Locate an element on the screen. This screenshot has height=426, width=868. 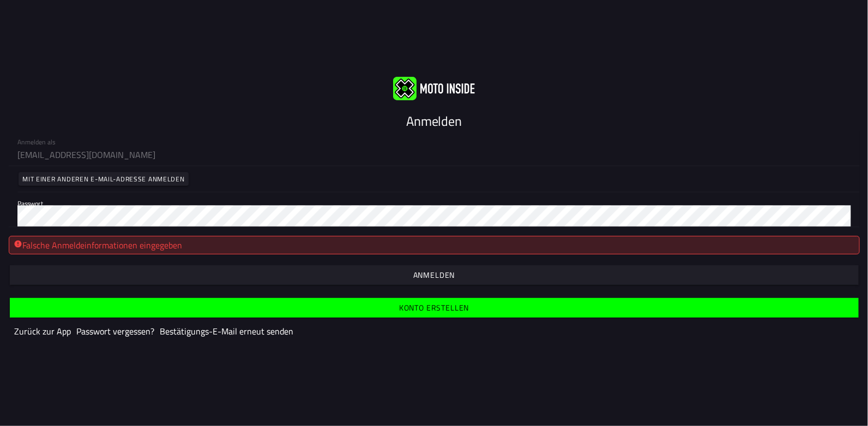
ion-text: Bestätigungs-E-Mail erneut senden is located at coordinates (226, 331).